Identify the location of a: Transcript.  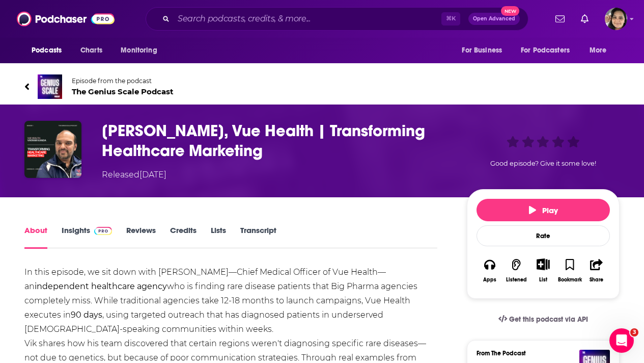
(258, 237).